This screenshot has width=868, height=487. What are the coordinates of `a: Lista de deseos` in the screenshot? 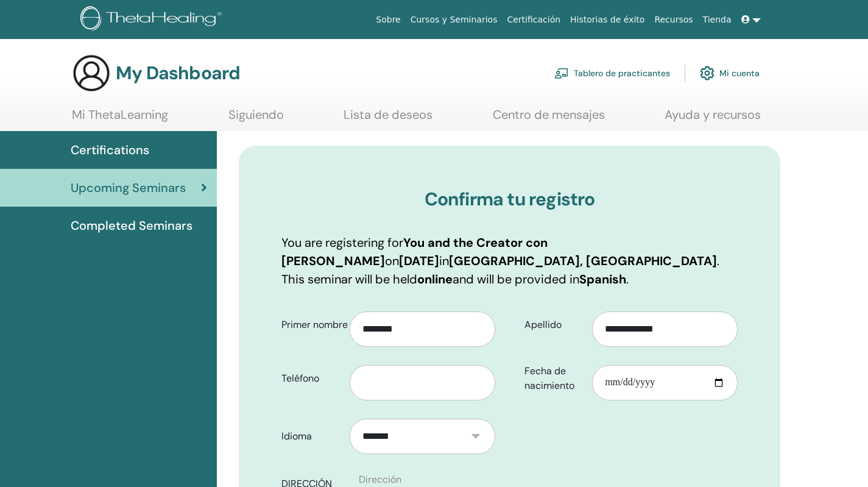 It's located at (388, 119).